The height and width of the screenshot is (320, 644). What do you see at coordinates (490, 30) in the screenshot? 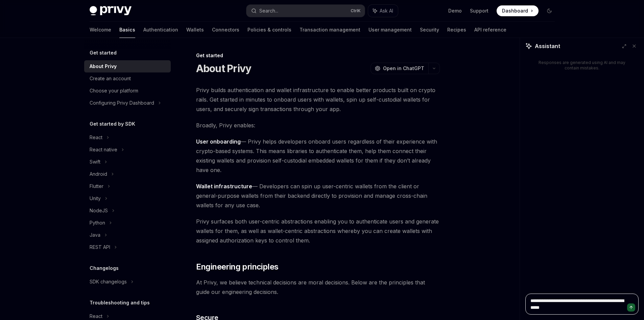
I see `a: API reference` at bounding box center [490, 30].